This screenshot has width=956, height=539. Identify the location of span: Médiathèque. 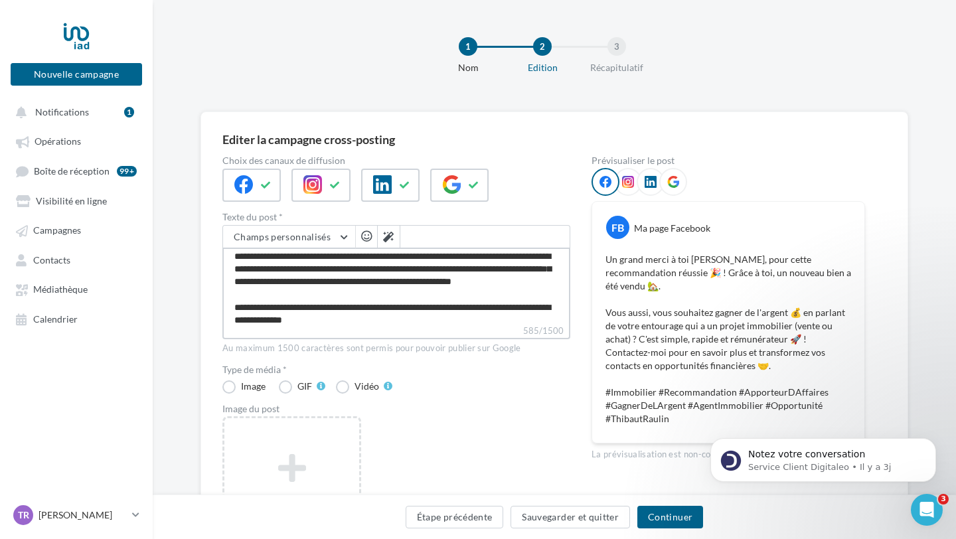
(60, 289).